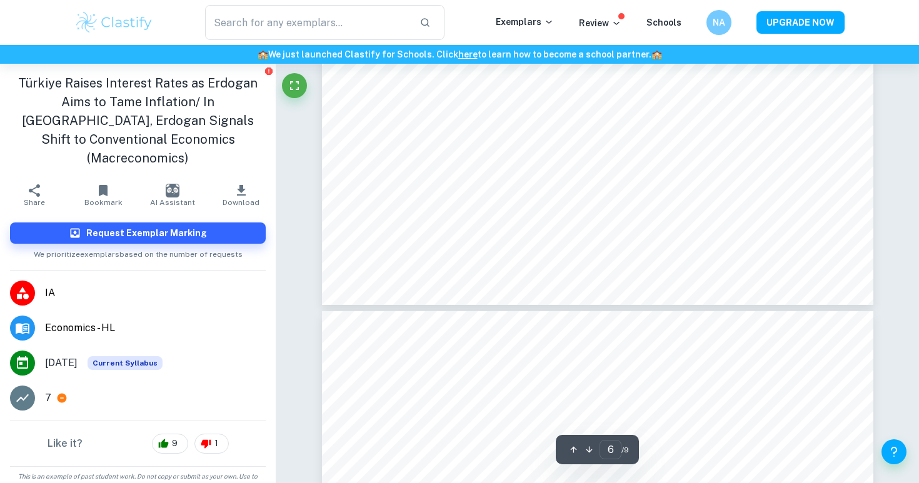  I want to click on h6: We just launched Clastify for Schools. Click to learn how to become a school partner., so click(460, 54).